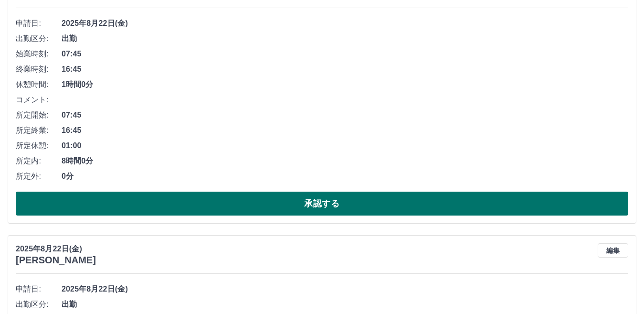 This screenshot has height=314, width=644. Describe the element at coordinates (345, 161) in the screenshot. I see `span: 8時間0分` at that location.